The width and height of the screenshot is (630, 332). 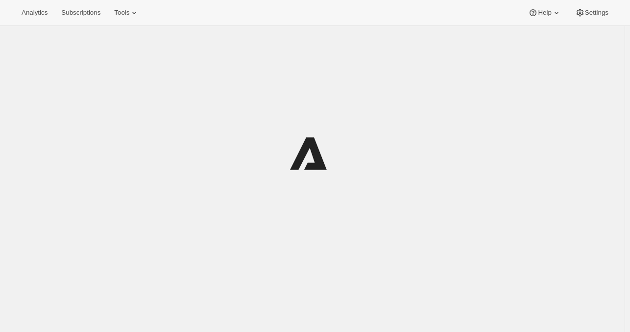 I want to click on button: Analytics, so click(x=34, y=13).